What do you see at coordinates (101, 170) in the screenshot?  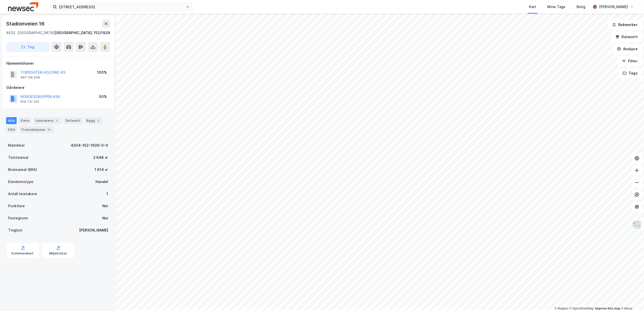 I see `div: 1 814 ㎡` at bounding box center [101, 170].